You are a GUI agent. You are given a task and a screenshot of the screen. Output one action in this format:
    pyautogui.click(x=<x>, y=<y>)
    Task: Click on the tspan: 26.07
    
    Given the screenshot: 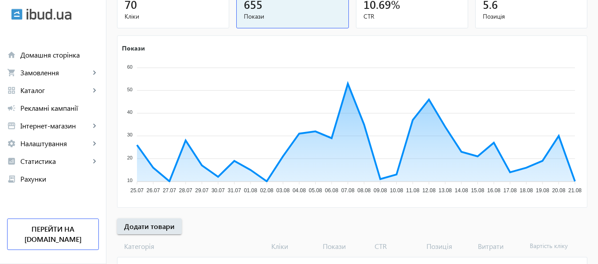 What is the action you would take?
    pyautogui.click(x=153, y=191)
    